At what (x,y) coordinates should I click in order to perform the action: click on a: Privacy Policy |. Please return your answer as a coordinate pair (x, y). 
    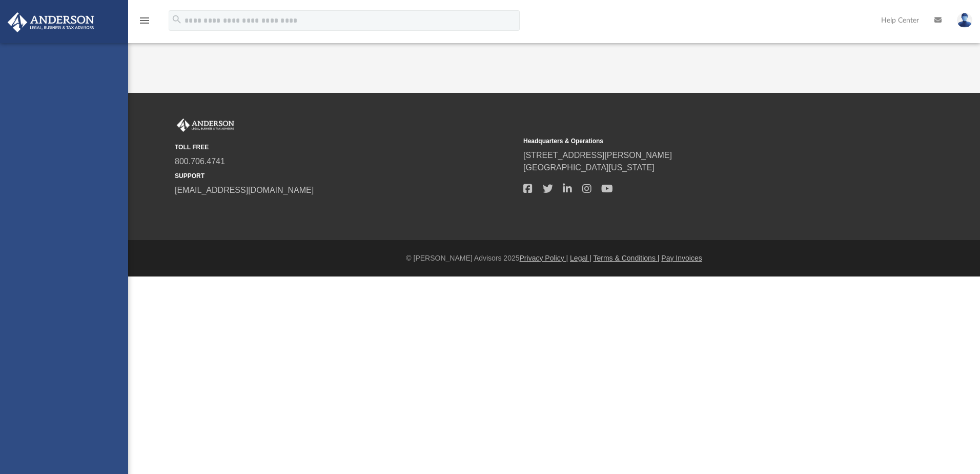
    Looking at the image, I should click on (544, 258).